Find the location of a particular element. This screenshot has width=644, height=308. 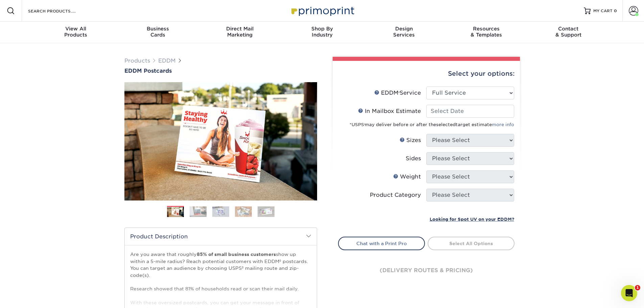

input: SEARCH PRODUCTS..... is located at coordinates (60, 11).